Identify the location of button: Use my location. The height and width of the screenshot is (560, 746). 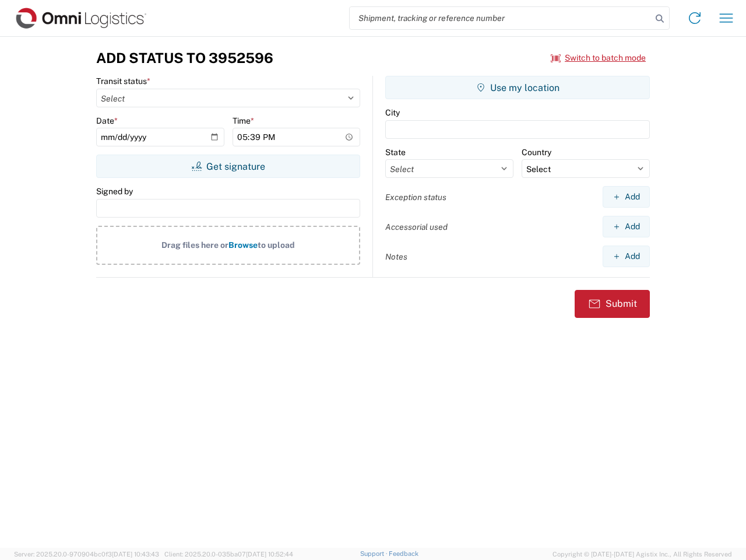
(518, 88).